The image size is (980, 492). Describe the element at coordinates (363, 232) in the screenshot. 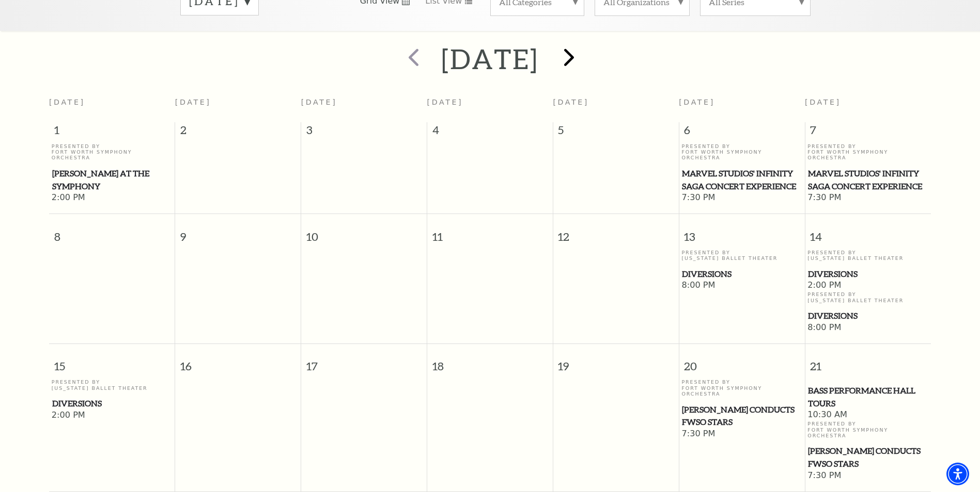

I see `span: 10` at that location.